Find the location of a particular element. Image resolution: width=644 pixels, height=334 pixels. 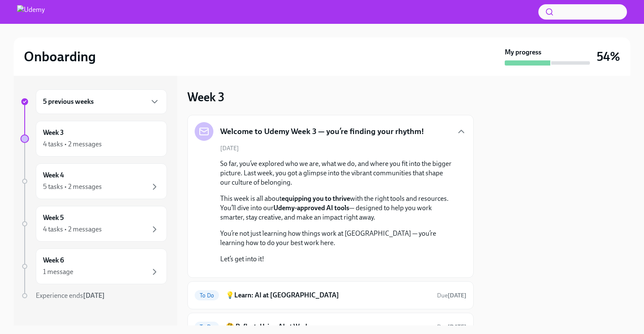

a: Week 45 tasks • 2 messages is located at coordinates (94, 181).